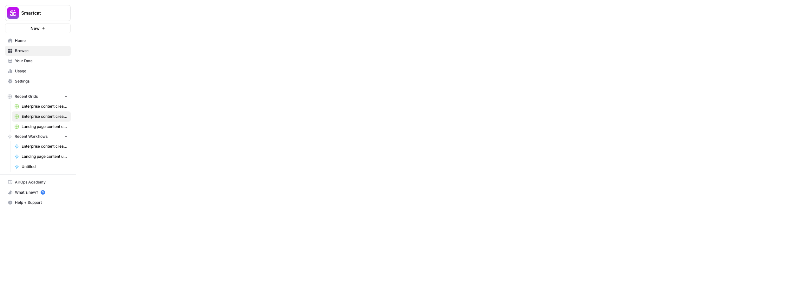  What do you see at coordinates (41, 156) in the screenshot?
I see `a: Landing page content updater` at bounding box center [41, 156].